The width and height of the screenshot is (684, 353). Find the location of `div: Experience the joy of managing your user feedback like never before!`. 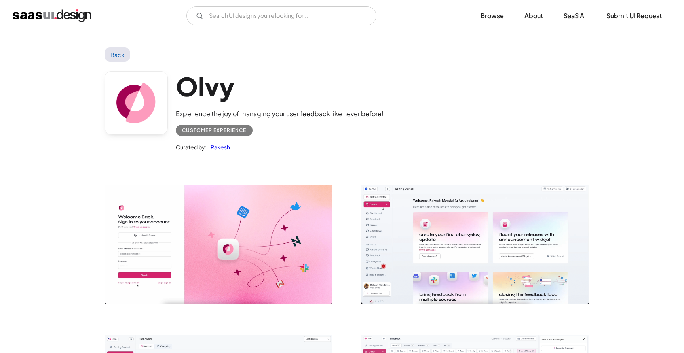

div: Experience the joy of managing your user feedback like never before! is located at coordinates (279, 114).